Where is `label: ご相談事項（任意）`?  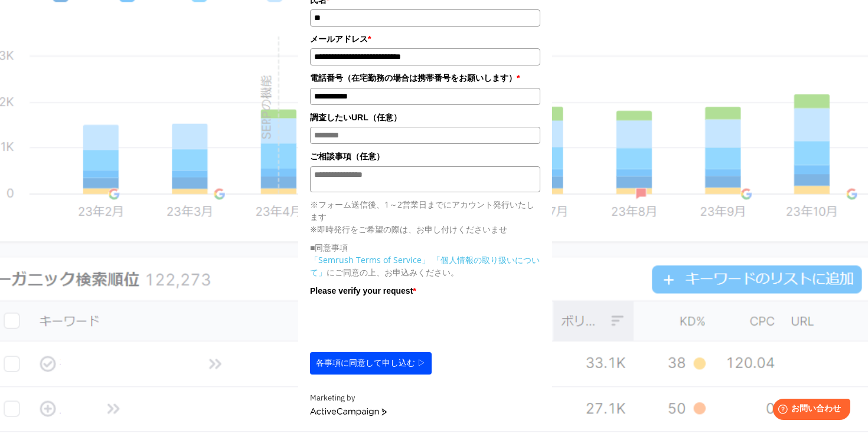
label: ご相談事項（任意） is located at coordinates (425, 156).